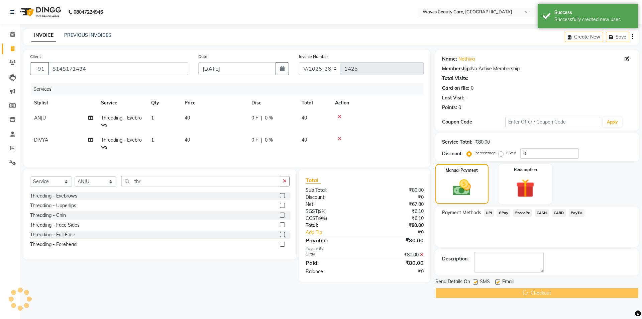 The image size is (642, 319). Describe the element at coordinates (53, 205) in the screenshot. I see `div: Threading - Upperlips` at that location.